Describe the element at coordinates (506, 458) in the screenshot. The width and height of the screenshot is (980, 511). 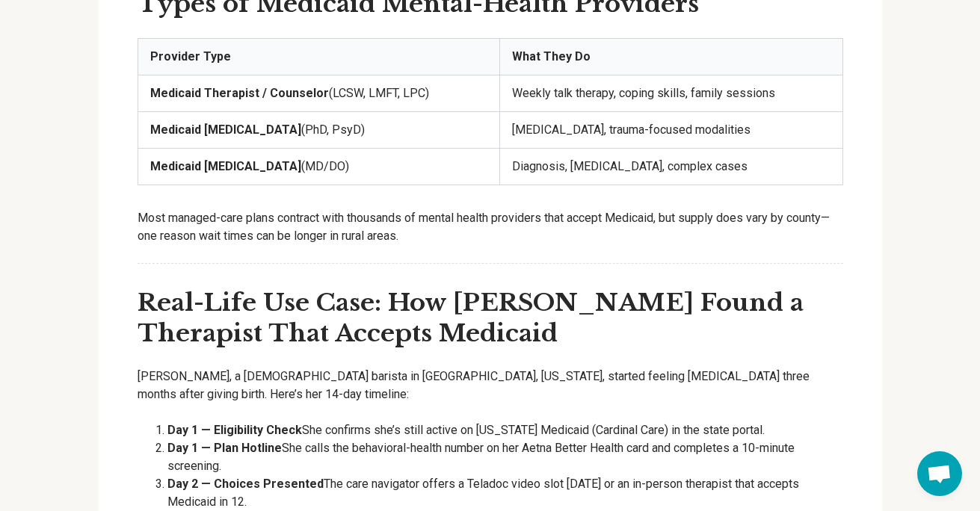
I see `li: She calls the behavioral-health number on her Aetna Better Health card and completes a 10-minute ...` at that location.